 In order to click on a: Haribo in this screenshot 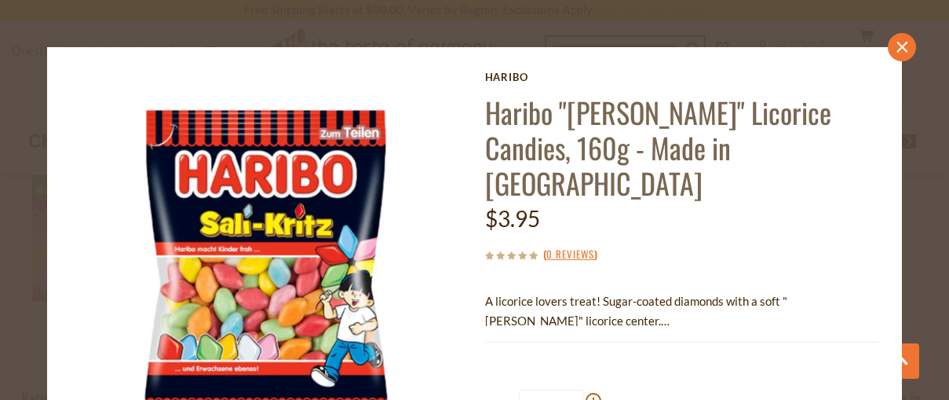, I will do `click(682, 77)`.